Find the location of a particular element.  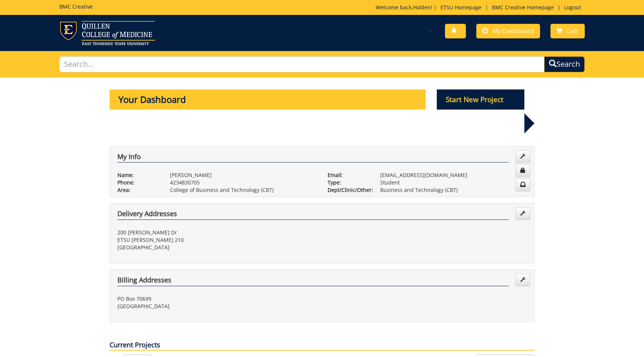

a: Change Communication Preferences is located at coordinates (523, 185).